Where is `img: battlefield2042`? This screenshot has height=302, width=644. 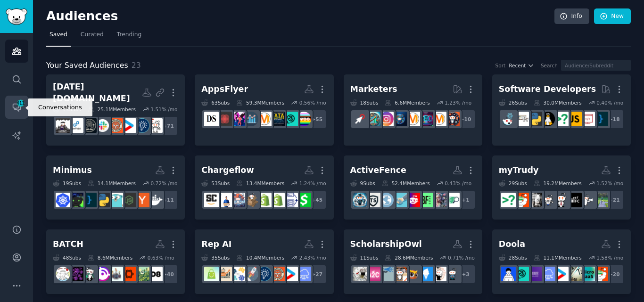 img: battlefield2042 is located at coordinates (426, 200).